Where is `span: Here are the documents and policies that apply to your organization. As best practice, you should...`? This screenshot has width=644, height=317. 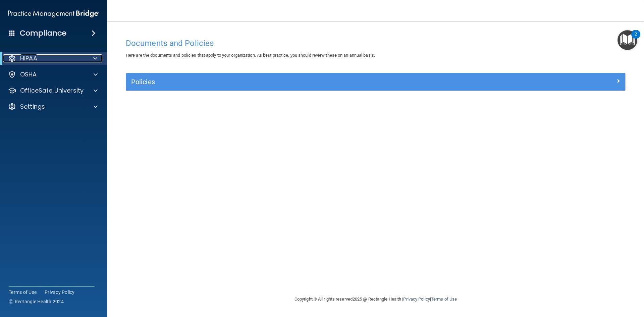
span: Here are the documents and policies that apply to your organization. As best practice, you should... is located at coordinates (250, 55).